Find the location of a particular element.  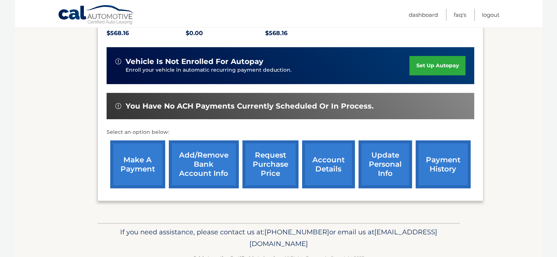

a: Logout is located at coordinates (491, 15).